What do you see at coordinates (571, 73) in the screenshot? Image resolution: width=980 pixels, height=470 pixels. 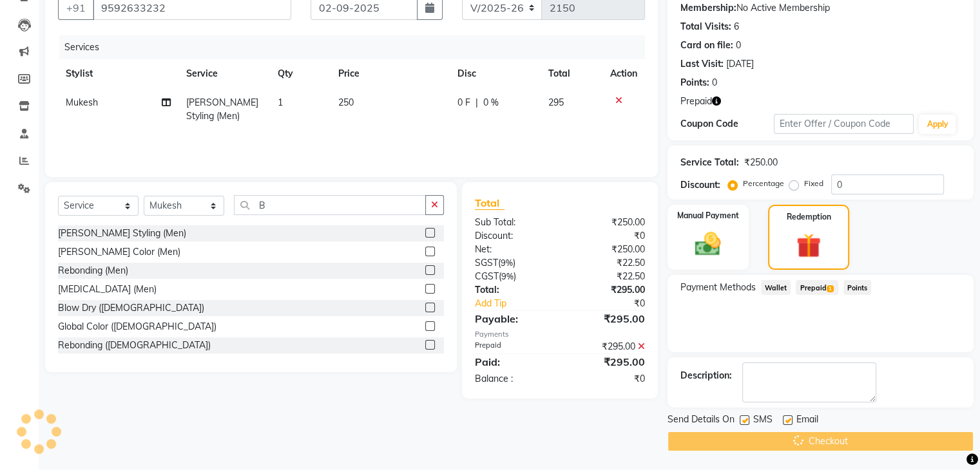 I see `th: Total` at bounding box center [571, 73].